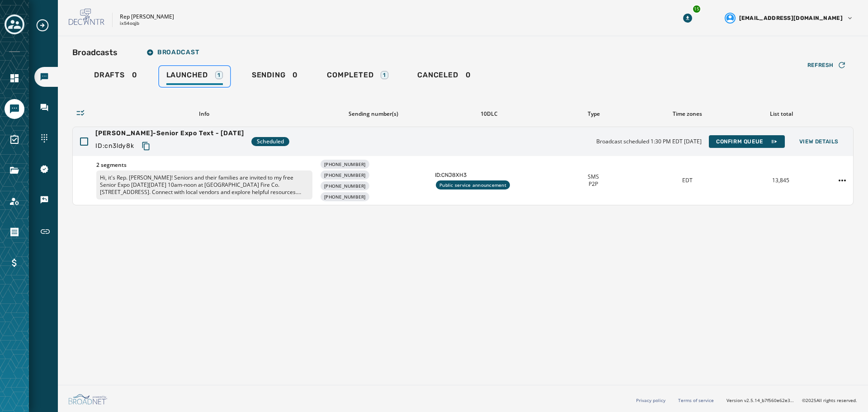  Describe the element at coordinates (271, 141) in the screenshot. I see `span: Scheduled` at that location.